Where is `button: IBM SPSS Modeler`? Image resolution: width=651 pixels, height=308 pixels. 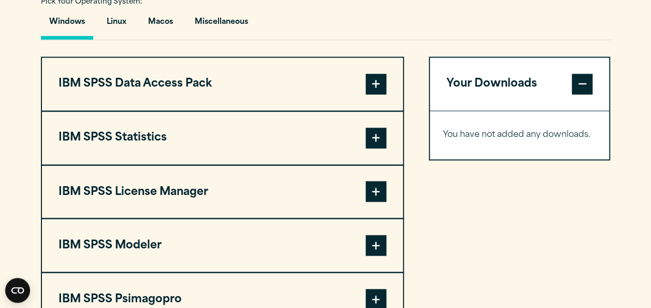
button: IBM SPSS Modeler is located at coordinates (222, 245).